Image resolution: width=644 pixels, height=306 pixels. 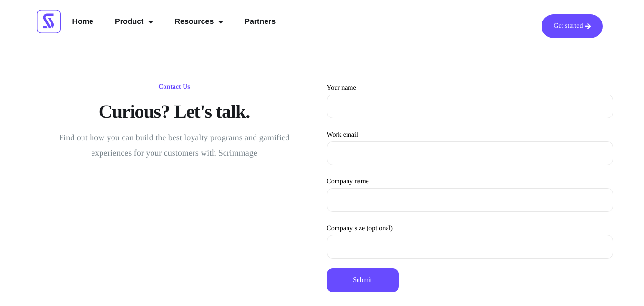 What do you see at coordinates (470, 106) in the screenshot?
I see `input: Your name` at bounding box center [470, 106].